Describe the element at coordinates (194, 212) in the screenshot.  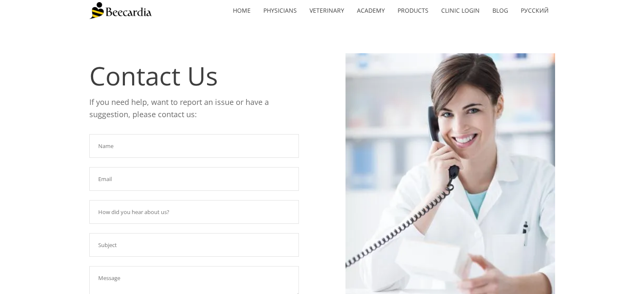
I see `input: How did you hear about us?` at that location.